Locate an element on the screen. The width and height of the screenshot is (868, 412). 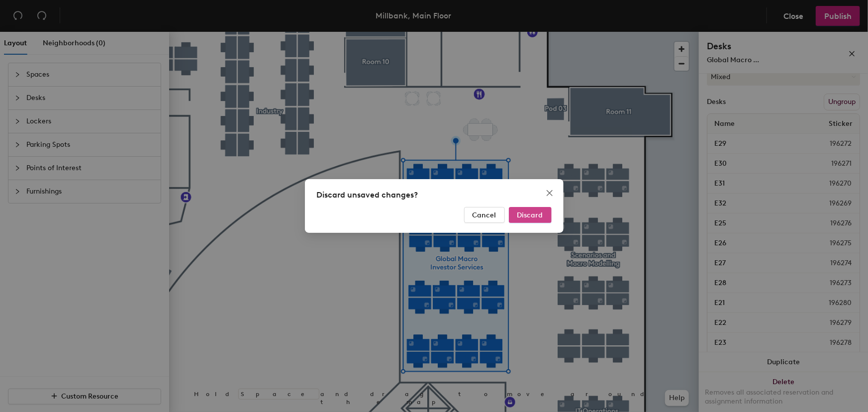
button: Cancel is located at coordinates (485, 215).